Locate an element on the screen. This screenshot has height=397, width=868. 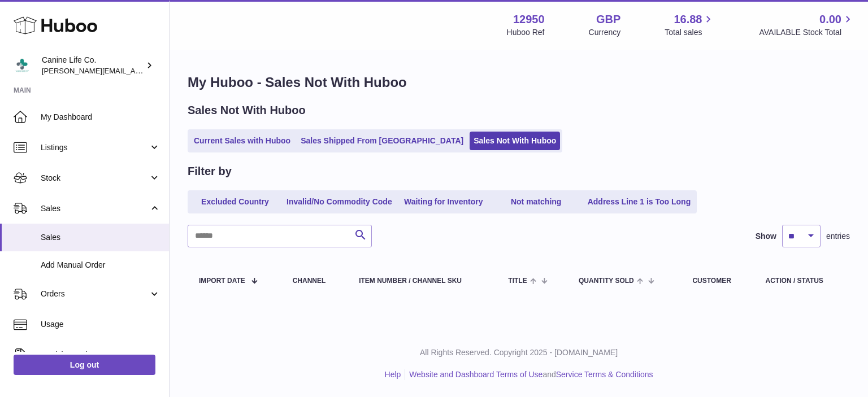
span: My Dashboard is located at coordinates (101, 117).